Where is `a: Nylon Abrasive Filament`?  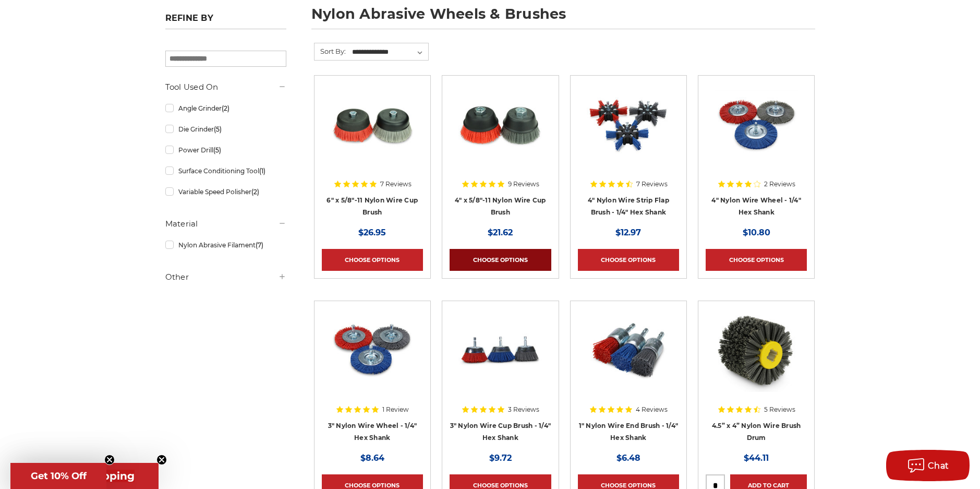 a: Nylon Abrasive Filament is located at coordinates (226, 245).